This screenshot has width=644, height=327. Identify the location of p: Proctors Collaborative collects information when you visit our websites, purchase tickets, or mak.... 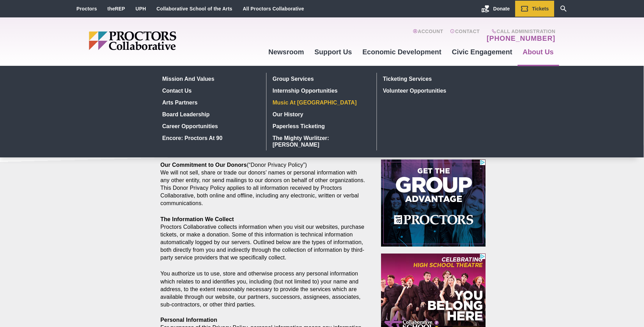
(263, 238).